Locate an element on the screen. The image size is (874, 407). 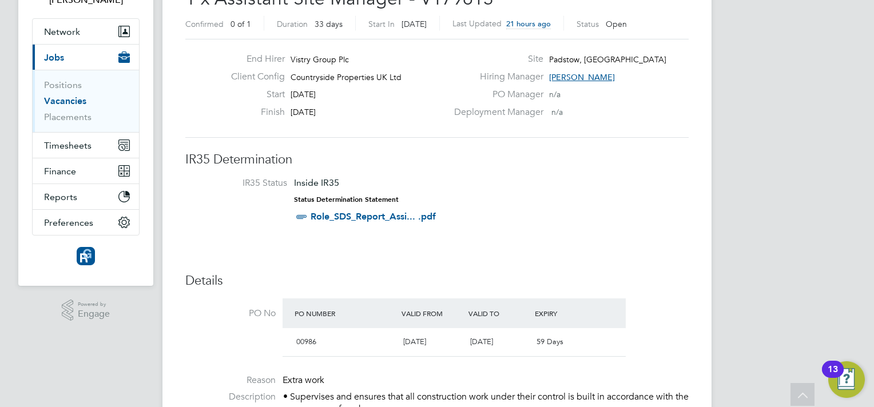
label: Finish is located at coordinates (253, 112).